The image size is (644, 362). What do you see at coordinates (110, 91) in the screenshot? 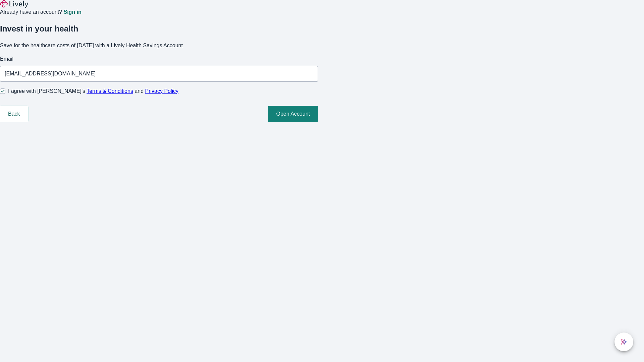
I see `a: Terms & Conditions` at bounding box center [110, 91].